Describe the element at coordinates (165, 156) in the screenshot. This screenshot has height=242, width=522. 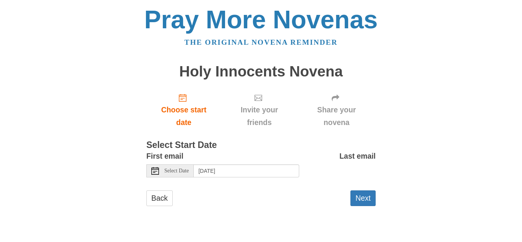
I see `label: First email` at that location.